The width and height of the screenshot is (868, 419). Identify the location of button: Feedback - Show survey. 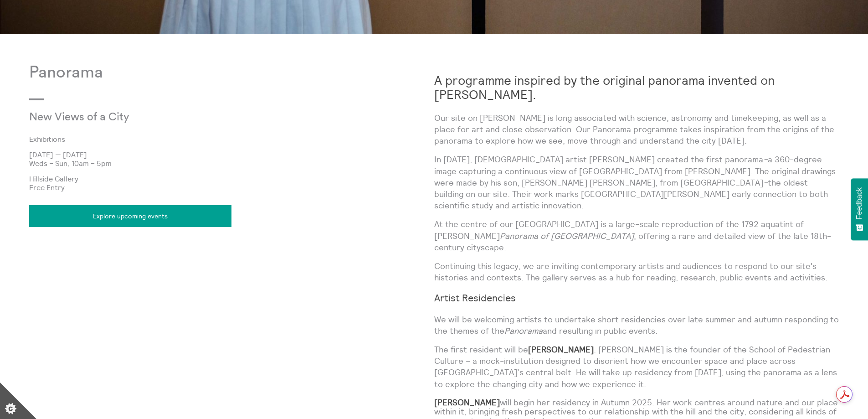
(860, 209).